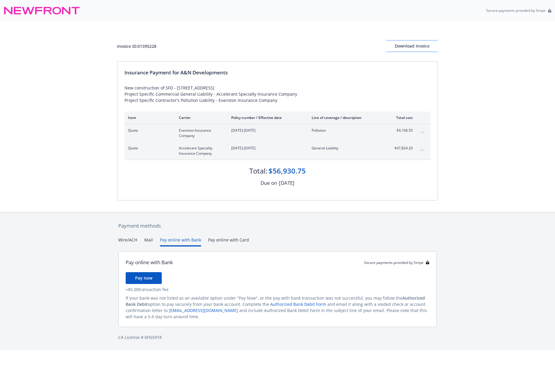 Image resolution: width=555 pixels, height=392 pixels. What do you see at coordinates (277, 226) in the screenshot?
I see `div: Payment methods` at bounding box center [277, 226].